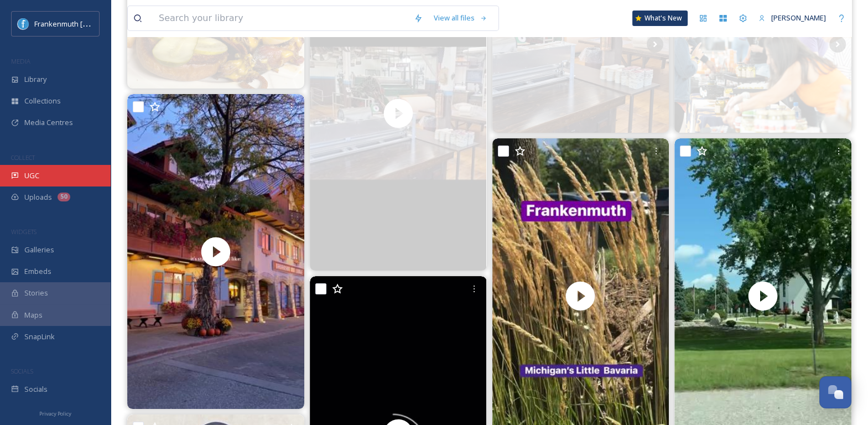 The height and width of the screenshot is (425, 868). I want to click on img: Social%20Media%20PFP%202025.jpg, so click(23, 24).